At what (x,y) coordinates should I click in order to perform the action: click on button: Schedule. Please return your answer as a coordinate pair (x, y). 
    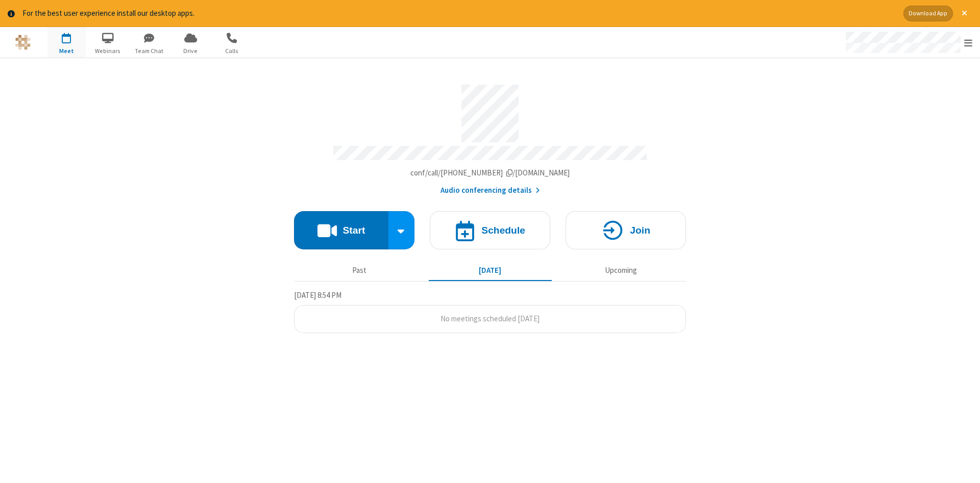
    Looking at the image, I should click on (490, 230).